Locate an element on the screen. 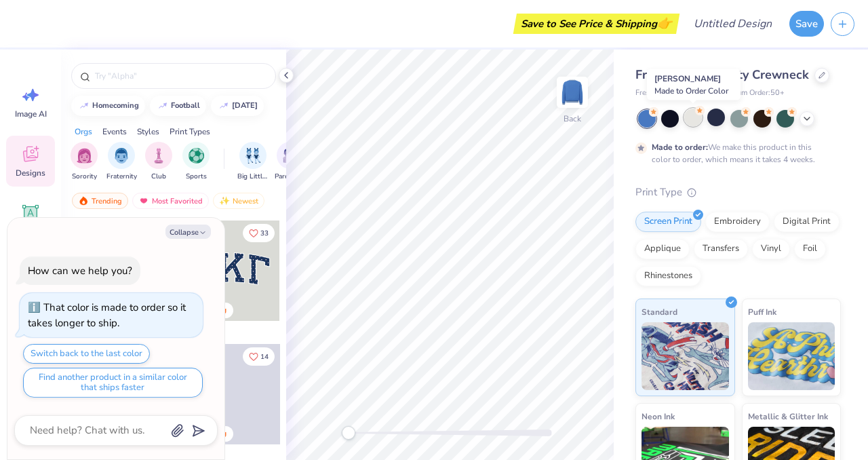 This screenshot has width=868, height=460. span: Club is located at coordinates (158, 176).